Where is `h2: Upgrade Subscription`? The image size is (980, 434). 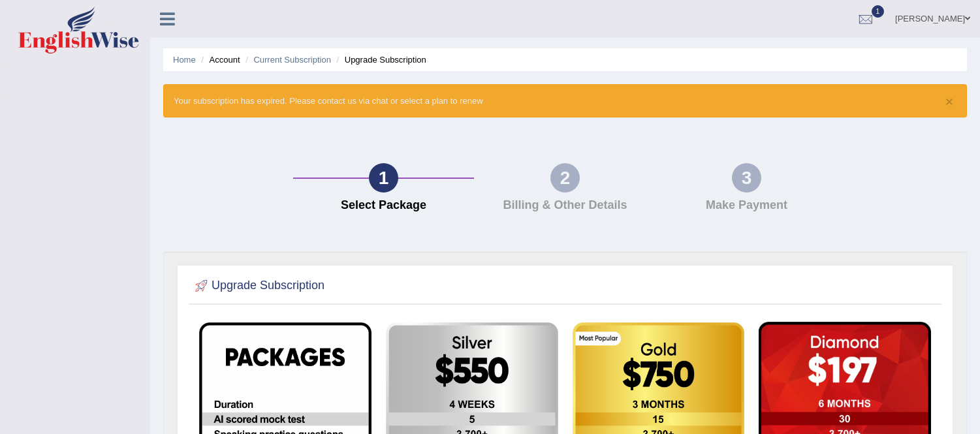 h2: Upgrade Subscription is located at coordinates (257, 285).